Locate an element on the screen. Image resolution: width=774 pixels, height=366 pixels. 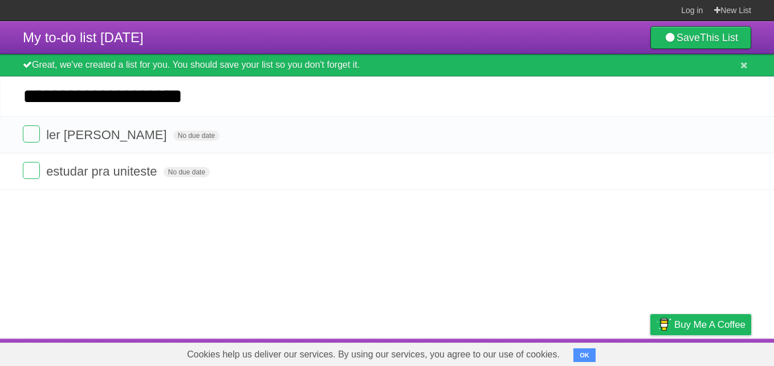
a: Suggest a feature is located at coordinates (716, 352).